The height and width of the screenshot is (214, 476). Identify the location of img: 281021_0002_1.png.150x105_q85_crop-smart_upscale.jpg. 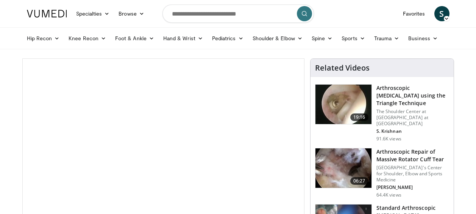
(344, 168).